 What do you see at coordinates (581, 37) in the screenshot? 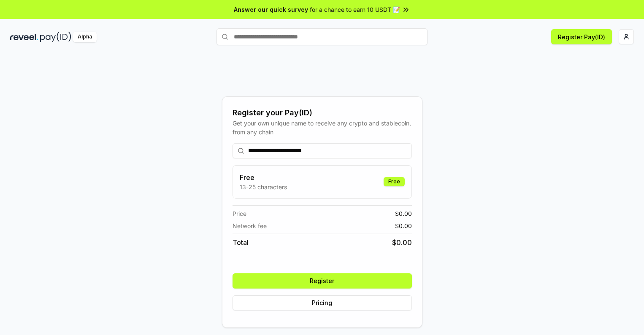
I see `button: Register Pay(ID)` at bounding box center [581, 37].